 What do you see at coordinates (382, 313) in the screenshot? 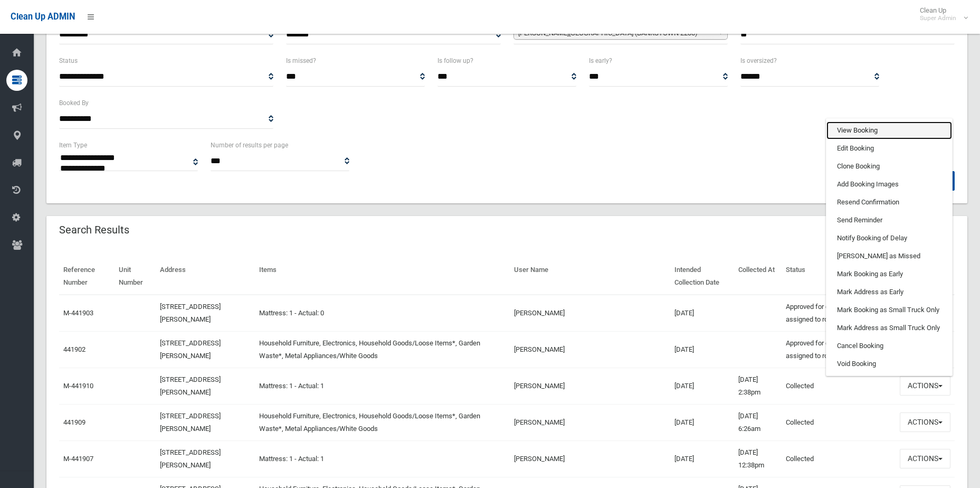
I see `td: Mattress: 1 - Actual: 0` at bounding box center [382, 313].